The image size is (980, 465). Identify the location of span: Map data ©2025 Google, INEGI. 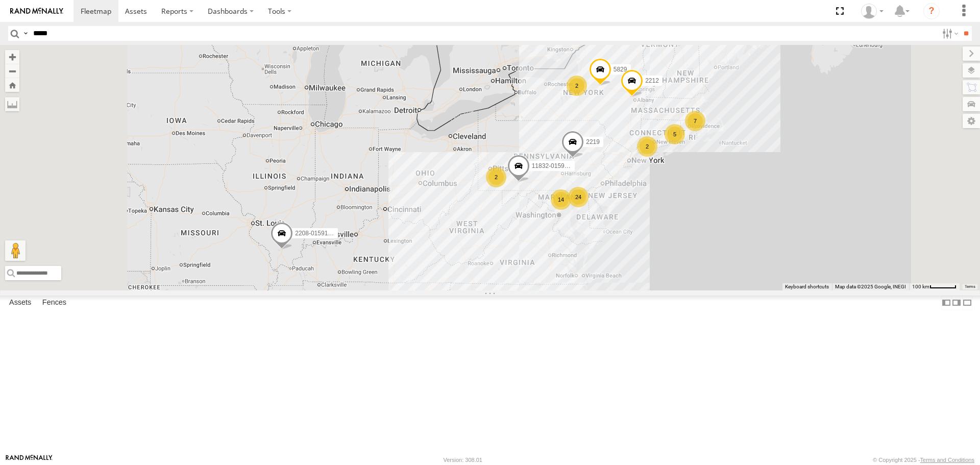
(870, 286).